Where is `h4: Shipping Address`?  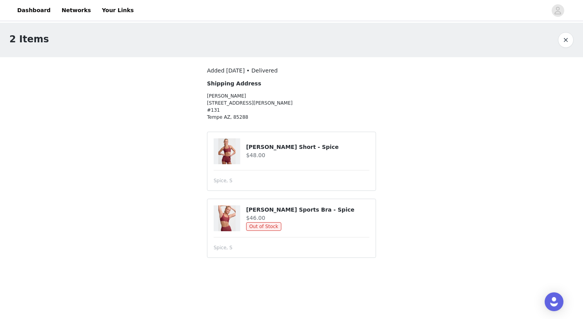
h4: Shipping Address is located at coordinates (271, 83).